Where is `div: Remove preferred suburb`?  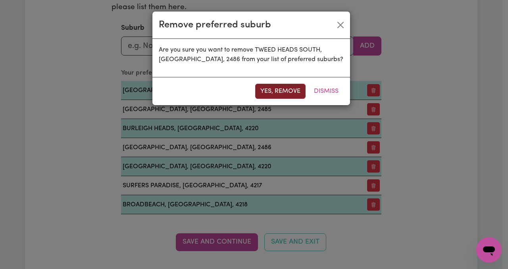
div: Remove preferred suburb is located at coordinates (215, 25).